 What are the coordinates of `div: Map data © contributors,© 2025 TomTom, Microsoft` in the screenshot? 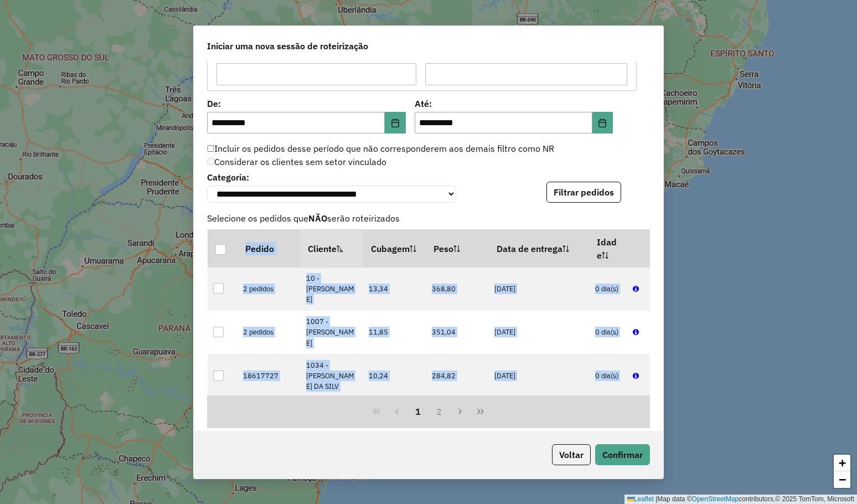 It's located at (741, 499).